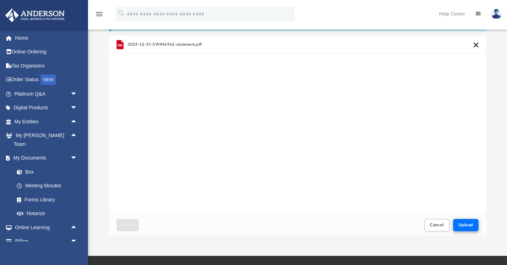 The height and width of the screenshot is (265, 507). I want to click on span: Upload, so click(466, 225).